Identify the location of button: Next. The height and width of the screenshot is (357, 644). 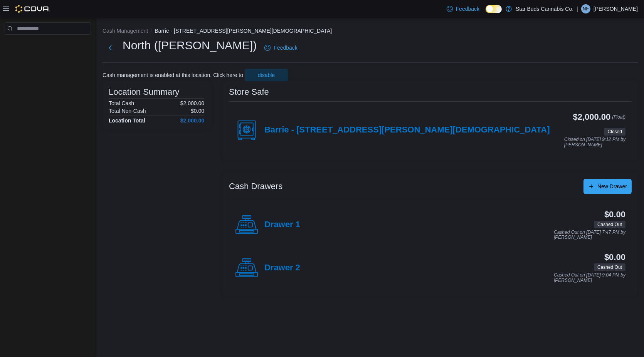
(110, 48).